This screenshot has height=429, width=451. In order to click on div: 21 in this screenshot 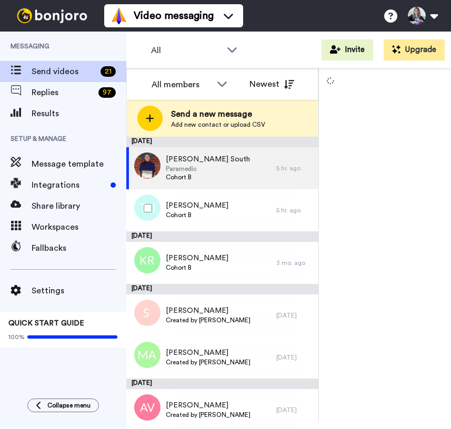, I will do `click(108, 72)`.